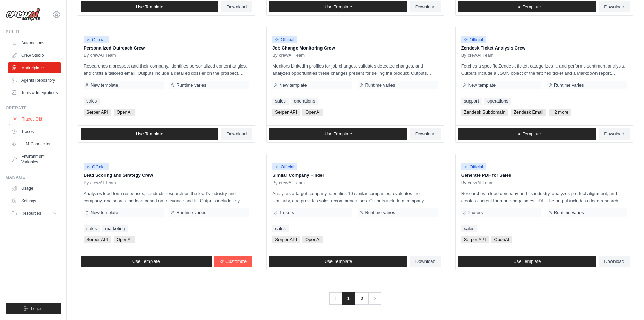 Image resolution: width=644 pixels, height=320 pixels. Describe the element at coordinates (34, 189) in the screenshot. I see `a: Usage` at that location.